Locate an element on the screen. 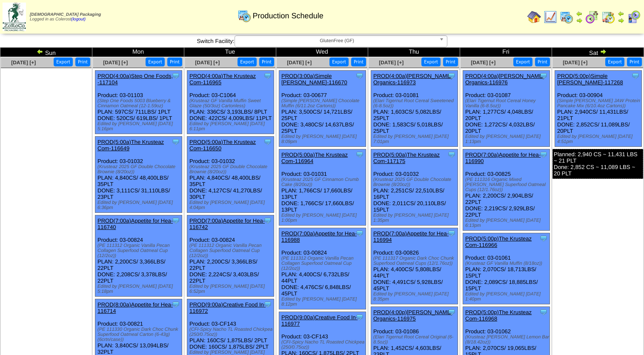  div: Product: 03-01032 PLAN: 4,840CS / 48,400LBS / 35PLT DONE: 3,111CS / 31,110LBS / 23PLT is located at coordinates (139, 174).